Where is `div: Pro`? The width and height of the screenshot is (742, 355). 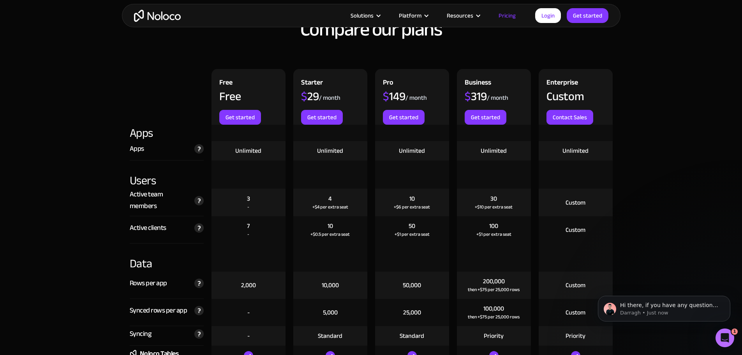
div: Pro is located at coordinates (388, 83).